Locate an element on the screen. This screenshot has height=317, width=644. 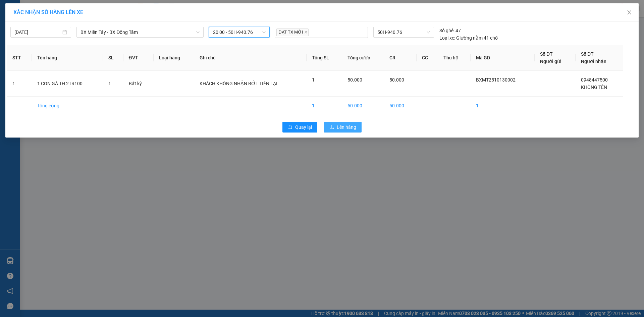
div: Giường nằm 41 chỗ is located at coordinates (469, 38).